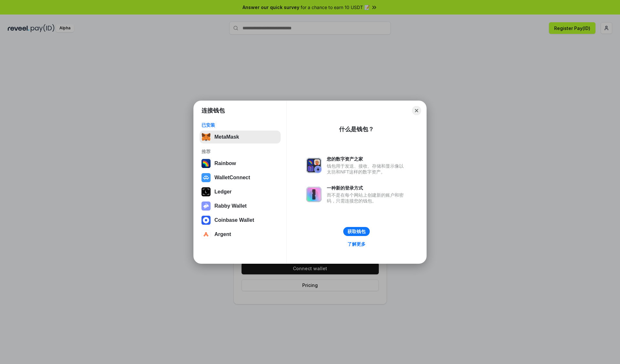  What do you see at coordinates (240, 220) in the screenshot?
I see `button: Coinbase Wallet` at bounding box center [240, 220].